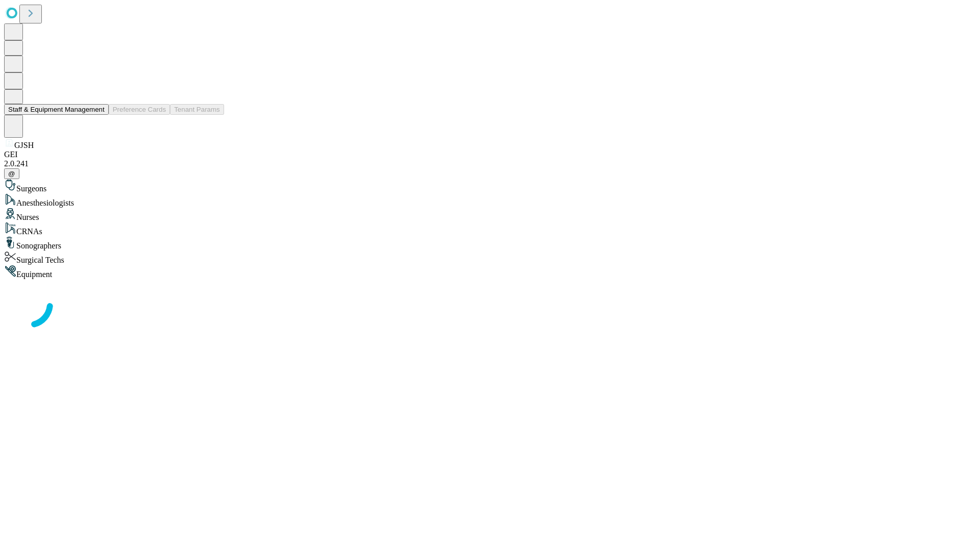 The image size is (980, 551). Describe the element at coordinates (490, 215) in the screenshot. I see `div: Nurses` at that location.